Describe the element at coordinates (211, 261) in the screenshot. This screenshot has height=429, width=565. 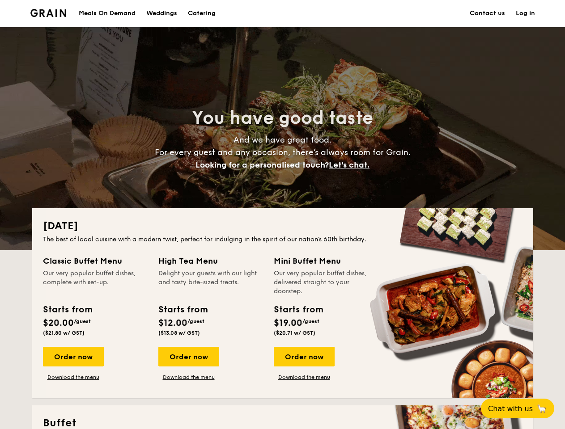
I see `div: High Tea Menu` at that location.